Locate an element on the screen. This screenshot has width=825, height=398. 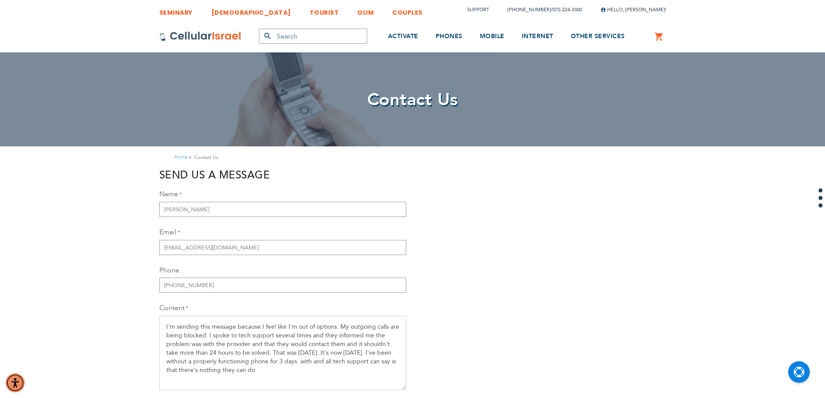
span: PHONES is located at coordinates (449, 36).